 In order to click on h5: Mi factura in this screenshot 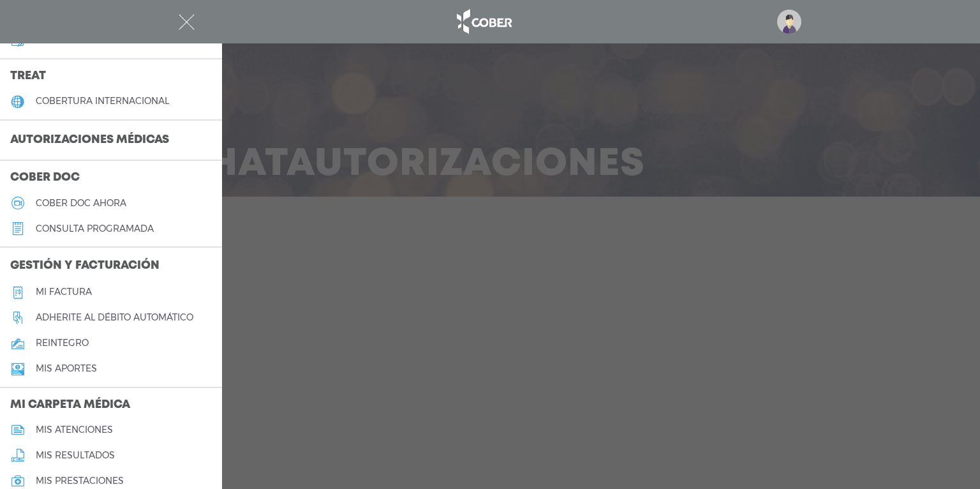, I will do `click(64, 292)`.